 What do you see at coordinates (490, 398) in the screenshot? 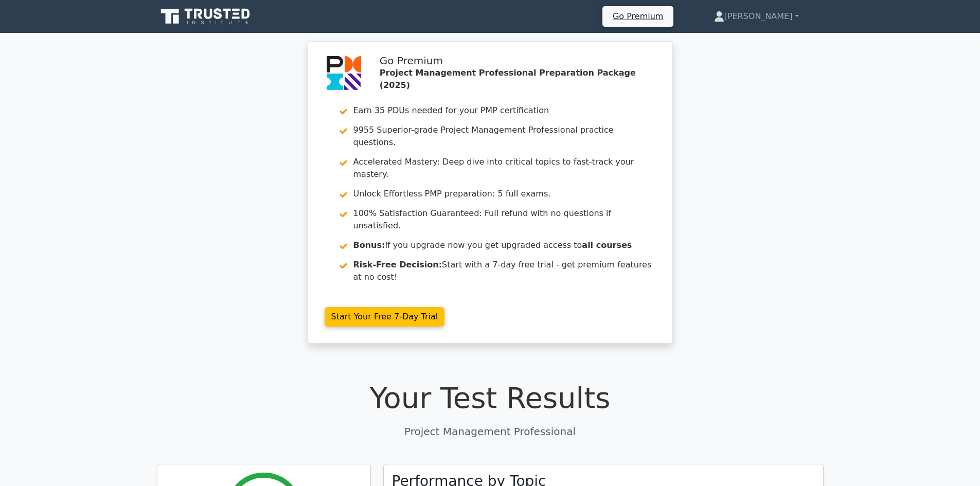
I see `h1: Your Test Results` at bounding box center [490, 398].